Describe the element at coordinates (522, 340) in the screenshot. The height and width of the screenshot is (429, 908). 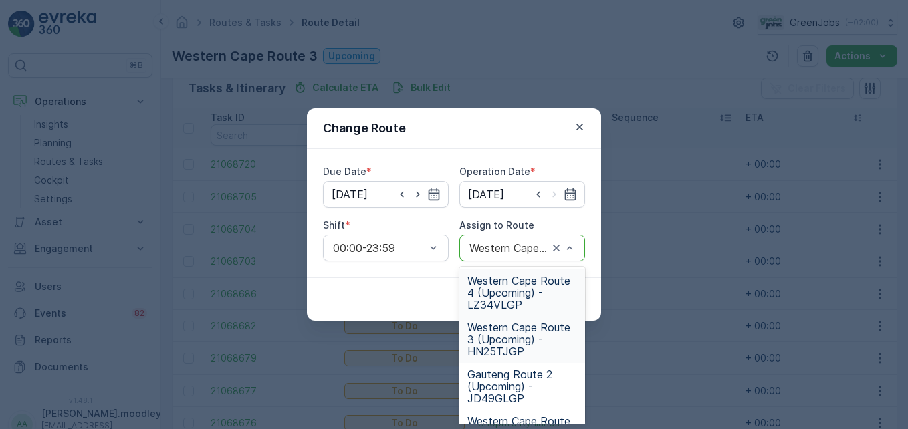
I see `span: Western Cape Route 3 (Upcoming) - HN25TJGP` at that location.